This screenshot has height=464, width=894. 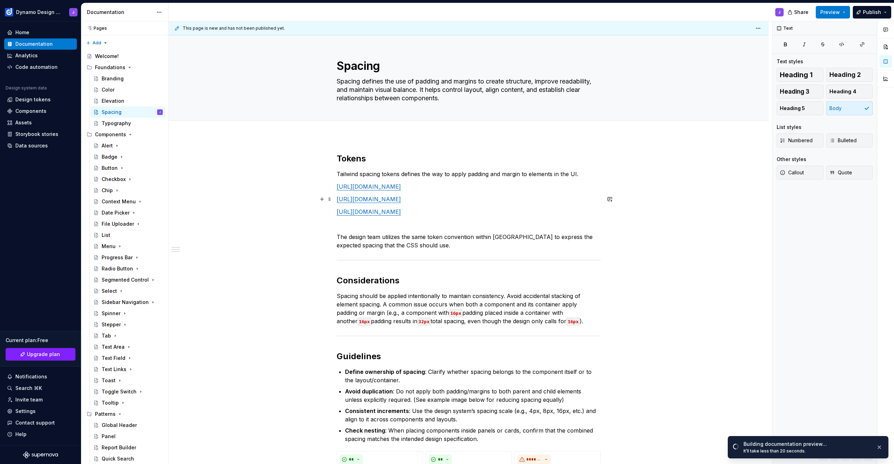 What do you see at coordinates (109, 436) in the screenshot?
I see `div: Panel` at bounding box center [109, 436].